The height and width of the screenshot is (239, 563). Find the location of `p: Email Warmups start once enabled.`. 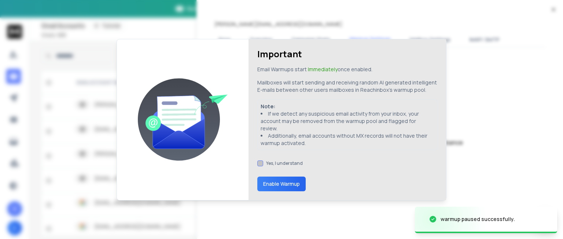

p: Email Warmups start once enabled. is located at coordinates (315, 69).